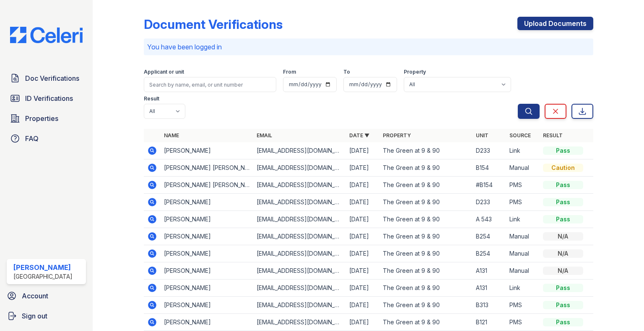 Image resolution: width=644 pixels, height=331 pixels. I want to click on a: FAQ, so click(46, 139).